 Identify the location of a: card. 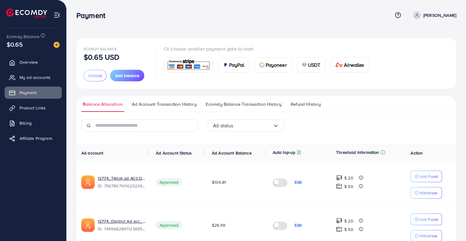
(188, 65).